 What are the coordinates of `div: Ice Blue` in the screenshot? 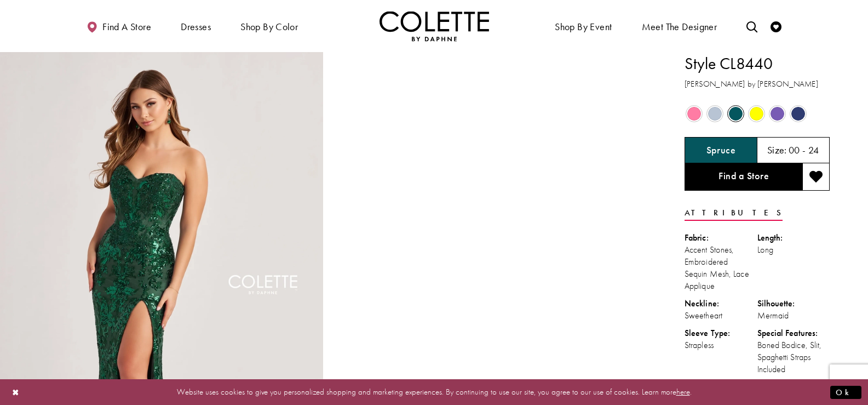 It's located at (715, 114).